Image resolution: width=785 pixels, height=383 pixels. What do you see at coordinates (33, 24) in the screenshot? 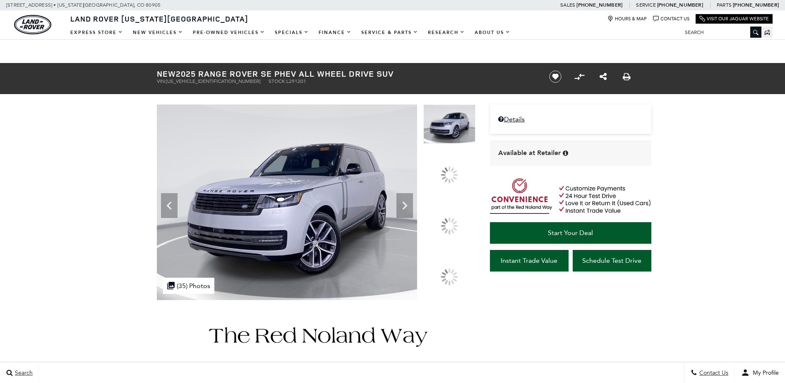
I see `a: land-rover` at bounding box center [33, 24].